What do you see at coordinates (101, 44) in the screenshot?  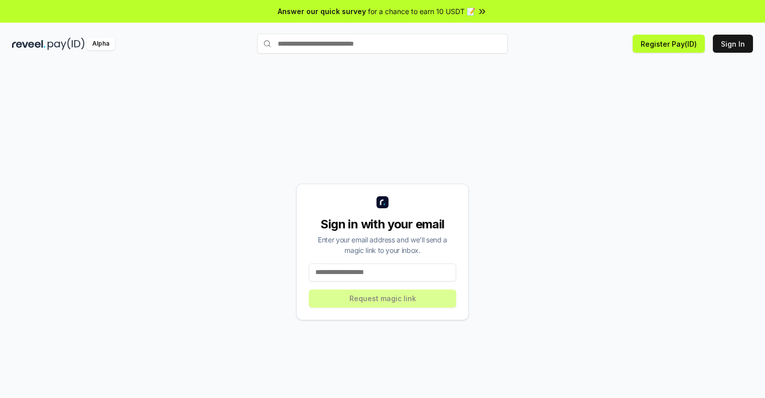 I see `div: Alpha` at bounding box center [101, 44].